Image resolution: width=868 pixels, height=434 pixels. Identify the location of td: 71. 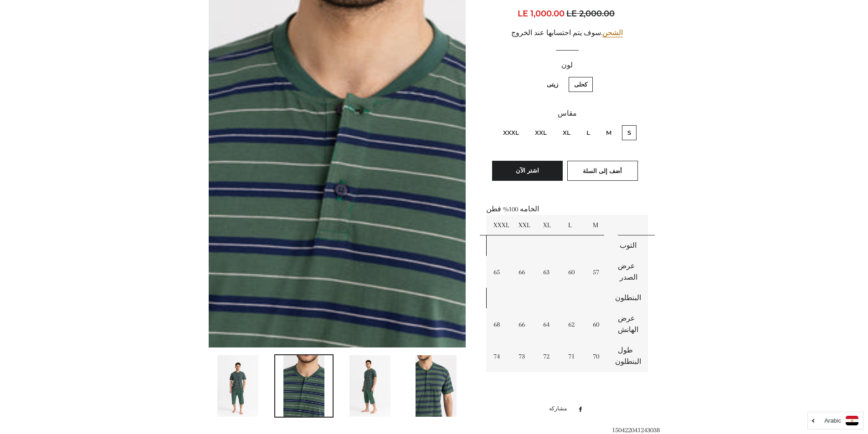
(574, 357).